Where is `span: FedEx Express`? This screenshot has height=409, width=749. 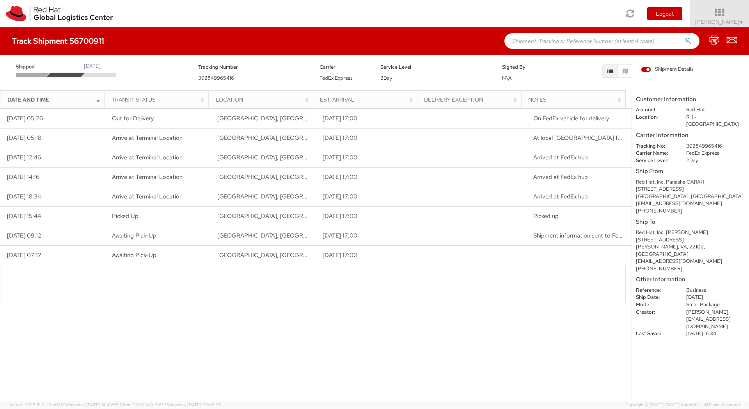 span: FedEx Express is located at coordinates (336, 78).